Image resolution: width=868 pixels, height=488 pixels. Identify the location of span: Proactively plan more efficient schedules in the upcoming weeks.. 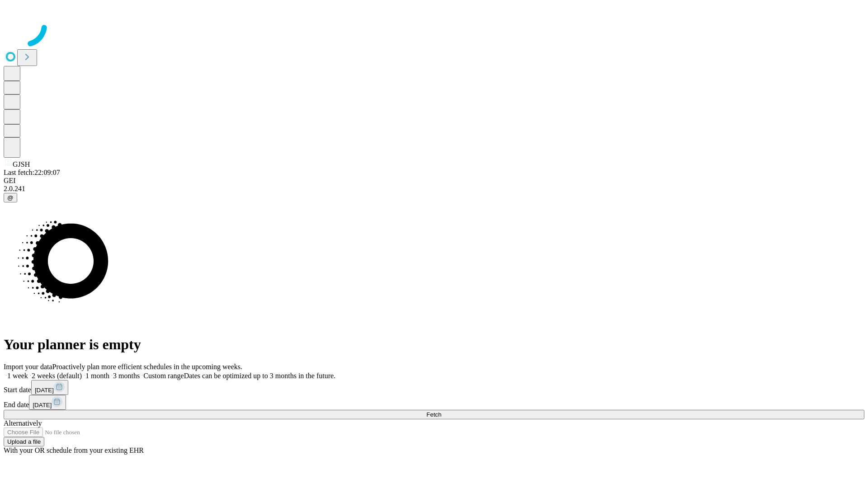
(147, 367).